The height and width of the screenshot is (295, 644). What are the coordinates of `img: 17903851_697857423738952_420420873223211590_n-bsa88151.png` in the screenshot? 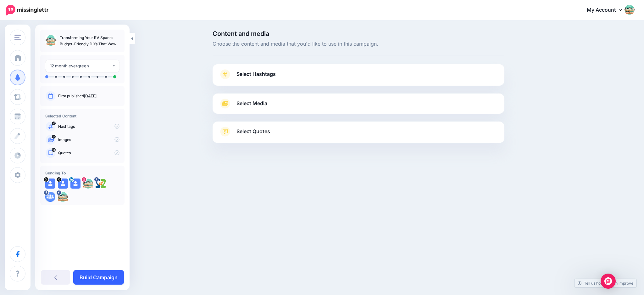 It's located at (101, 184).